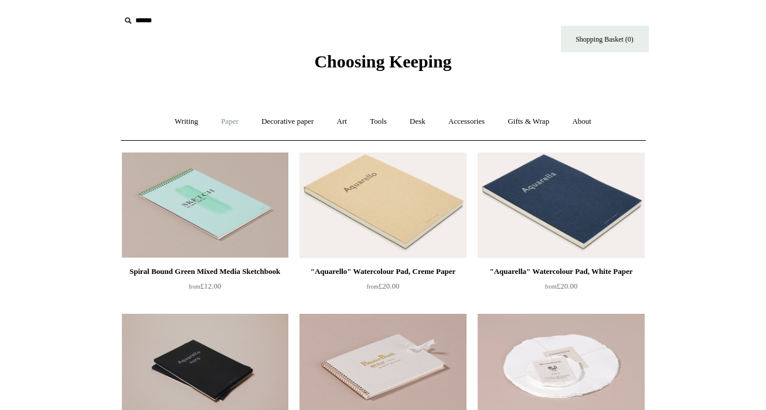 This screenshot has width=766, height=410. Describe the element at coordinates (605, 39) in the screenshot. I see `a: Shopping Basket (0)` at that location.